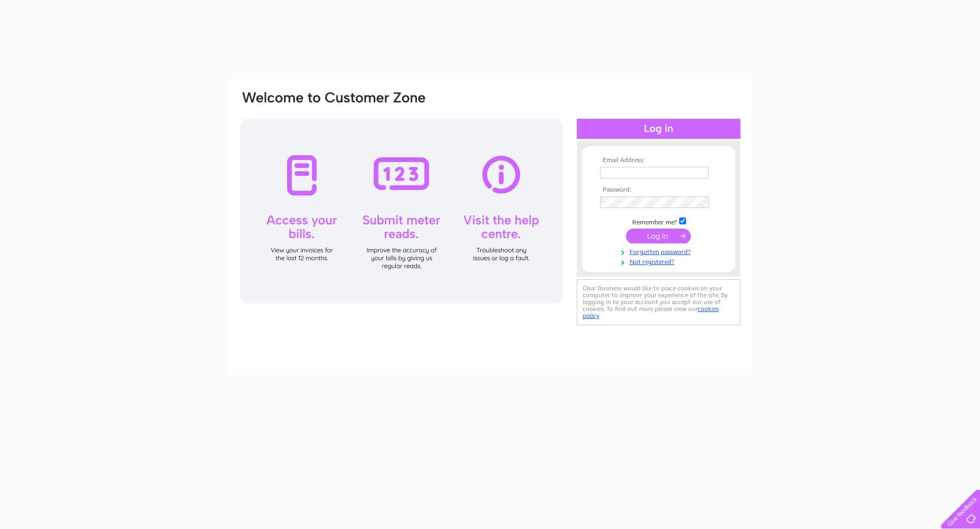 Image resolution: width=980 pixels, height=529 pixels. What do you see at coordinates (659, 221) in the screenshot?
I see `td: Remember me?` at bounding box center [659, 221].